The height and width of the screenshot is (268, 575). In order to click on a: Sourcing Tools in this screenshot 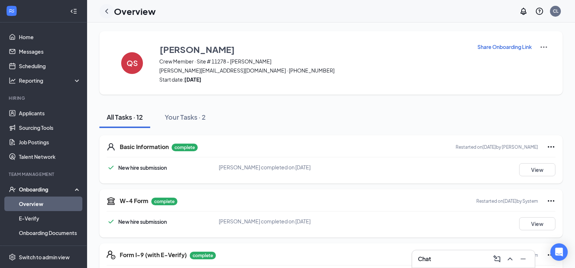, I will do `click(50, 128)`.